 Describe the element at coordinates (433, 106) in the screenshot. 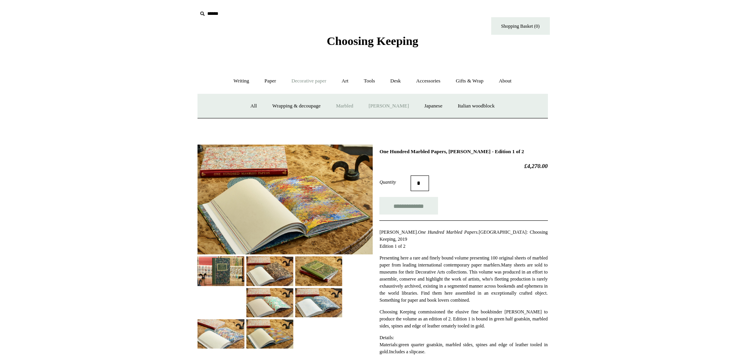

I see `a: Japanese` at that location.